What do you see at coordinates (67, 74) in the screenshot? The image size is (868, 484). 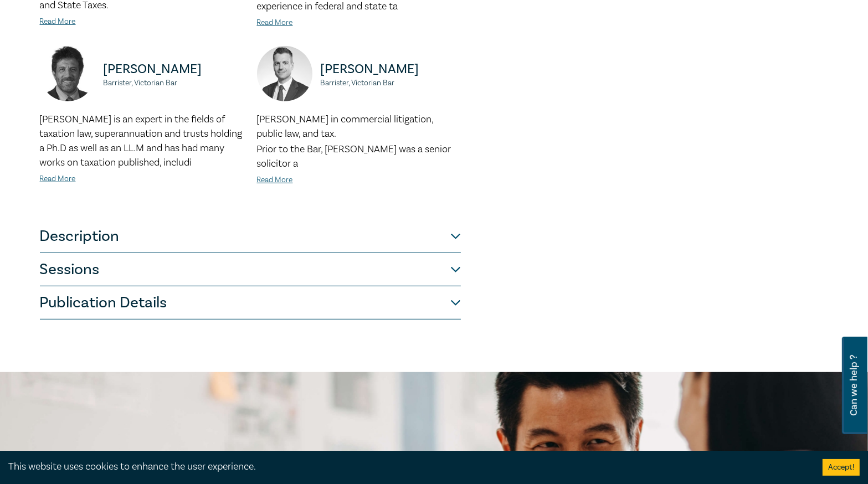 I see `img: https://s3.ap-southeast-2.amazonaws.com/leo-cussen-store-production-content/Contacts/Bill%20Orow/...` at bounding box center [67, 74].